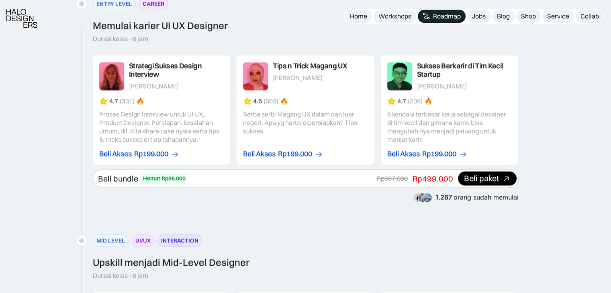 This screenshot has height=293, width=611. What do you see at coordinates (395, 16) in the screenshot?
I see `a: Workshops` at bounding box center [395, 16].